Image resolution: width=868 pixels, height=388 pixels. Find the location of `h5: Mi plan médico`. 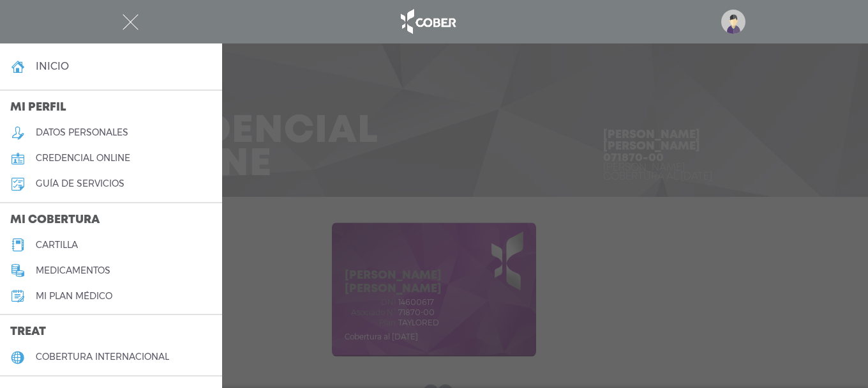

h5: Mi plan médico is located at coordinates (74, 296).